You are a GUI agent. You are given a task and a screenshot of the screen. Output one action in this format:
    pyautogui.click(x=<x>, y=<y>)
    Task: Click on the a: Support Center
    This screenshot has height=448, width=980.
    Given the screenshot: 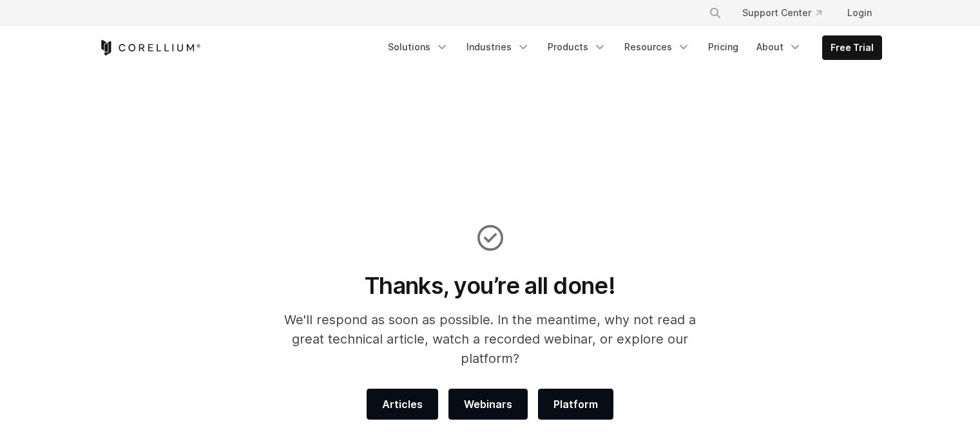 What is the action you would take?
    pyautogui.click(x=782, y=13)
    